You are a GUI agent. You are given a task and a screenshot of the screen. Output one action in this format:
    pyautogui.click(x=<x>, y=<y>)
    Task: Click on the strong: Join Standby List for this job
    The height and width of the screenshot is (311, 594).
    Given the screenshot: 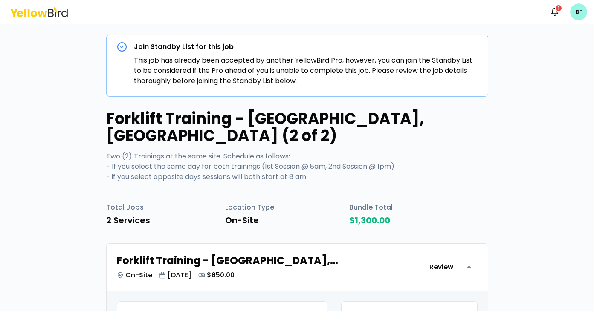 What is the action you would take?
    pyautogui.click(x=306, y=47)
    